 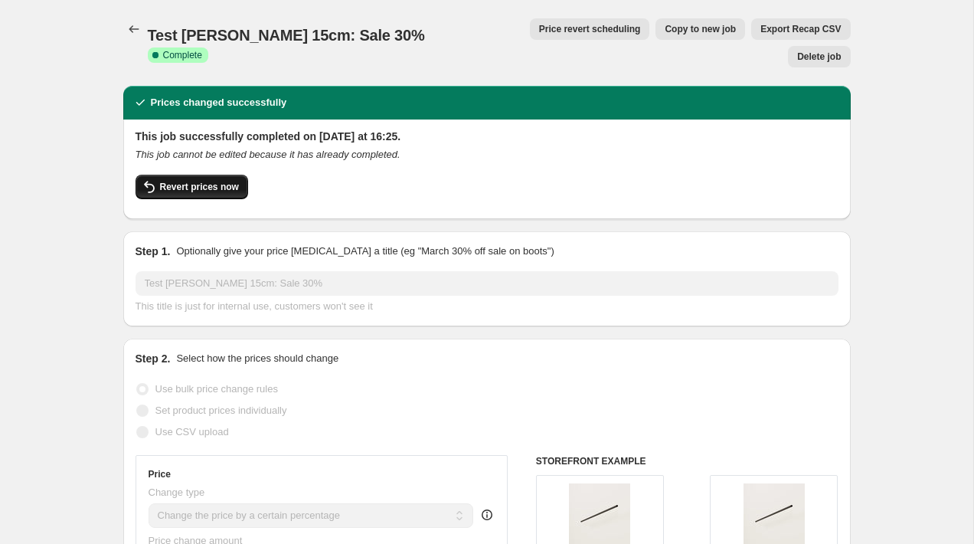 What do you see at coordinates (257, 358) in the screenshot?
I see `p: Select how the prices should change` at bounding box center [257, 358].